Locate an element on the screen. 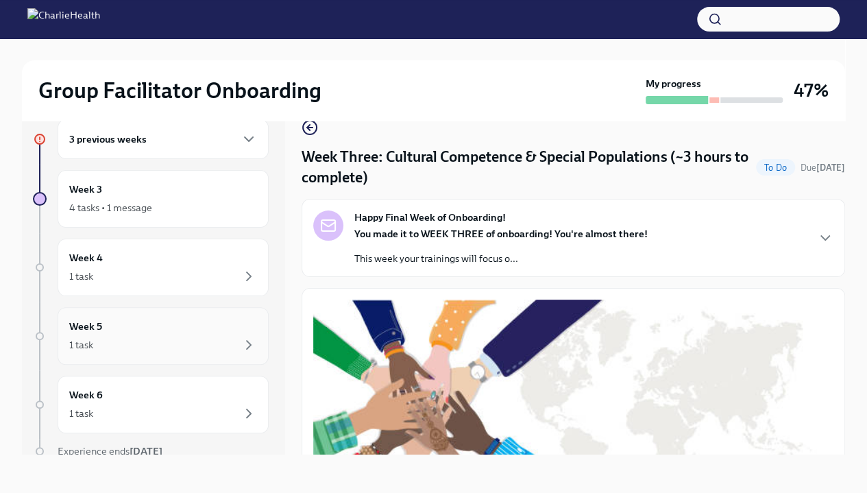  div: 3 previous weeks is located at coordinates (163, 139).